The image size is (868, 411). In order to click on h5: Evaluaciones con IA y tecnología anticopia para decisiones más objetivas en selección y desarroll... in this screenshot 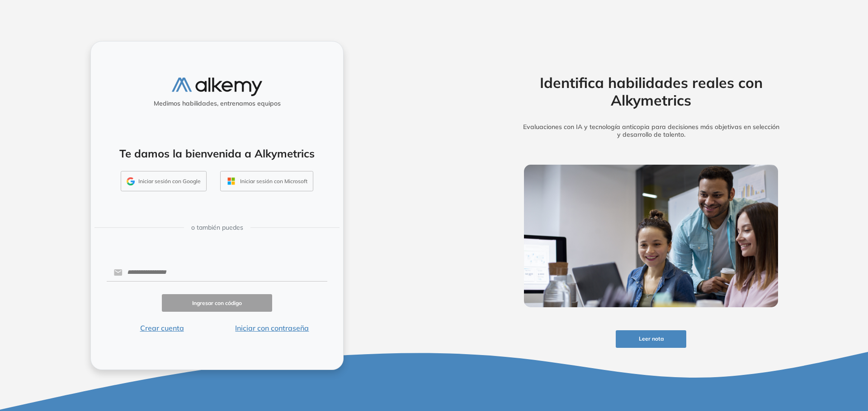, I will do `click(651, 131)`.